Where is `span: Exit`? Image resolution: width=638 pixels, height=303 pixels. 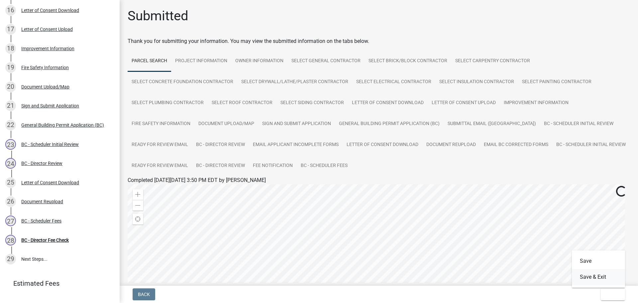 span: Exit is located at coordinates (611, 294).